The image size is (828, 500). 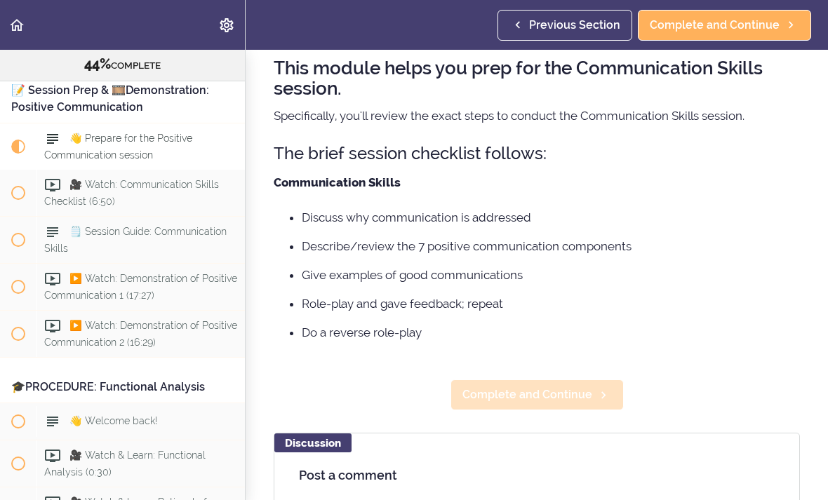 What do you see at coordinates (140, 334) in the screenshot?
I see `span: ▶️ Watch: Demonstration of Positive Communication 2 (16:29)` at bounding box center [140, 334].